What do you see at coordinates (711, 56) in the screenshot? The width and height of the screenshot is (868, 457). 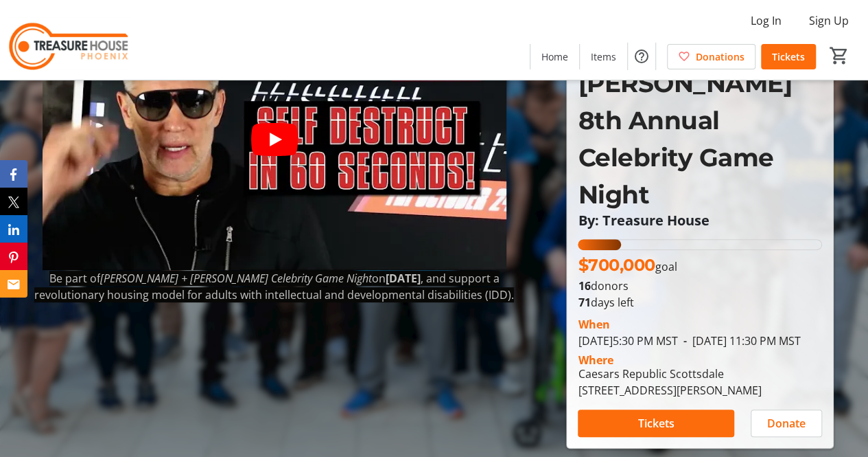 I see `a: Donations` at bounding box center [711, 56].